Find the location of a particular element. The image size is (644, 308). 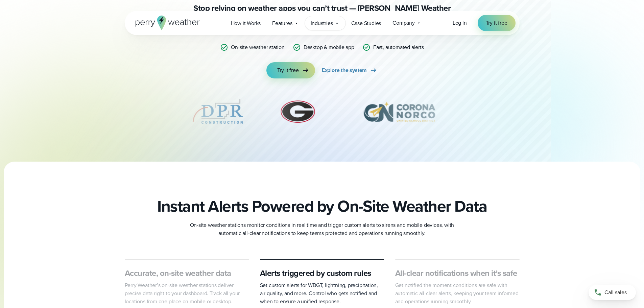

p: On-site weather station is located at coordinates (257, 47).